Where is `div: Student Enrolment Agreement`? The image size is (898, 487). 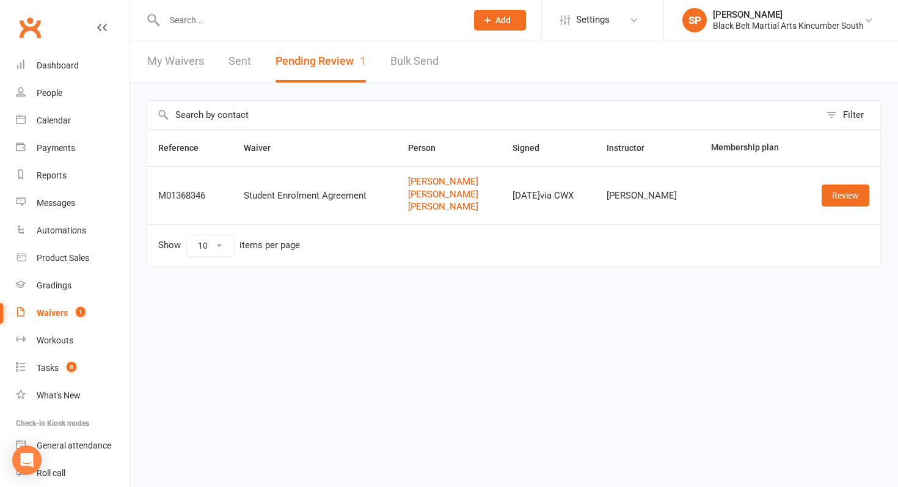 div: Student Enrolment Agreement is located at coordinates (315, 196).